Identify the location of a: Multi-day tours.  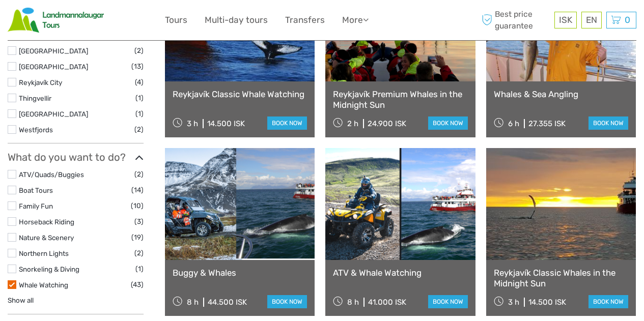
(236, 20).